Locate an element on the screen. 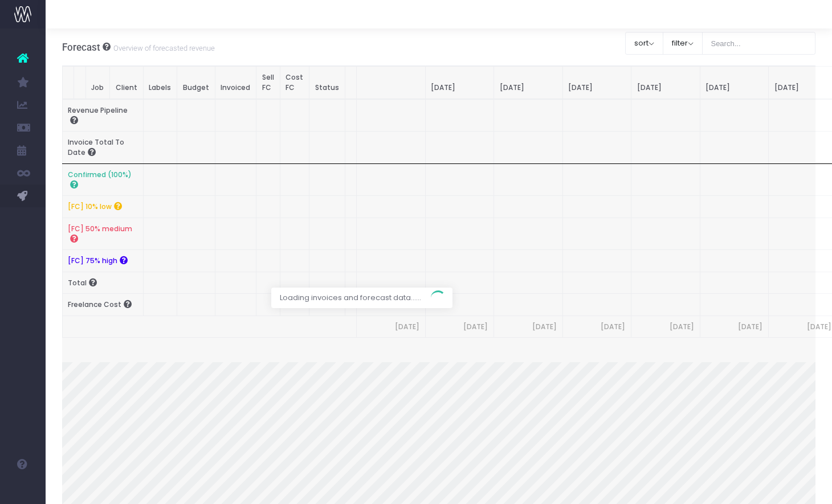 The height and width of the screenshot is (504, 832). img: images/default_profile_image.png is located at coordinates (23, 490).